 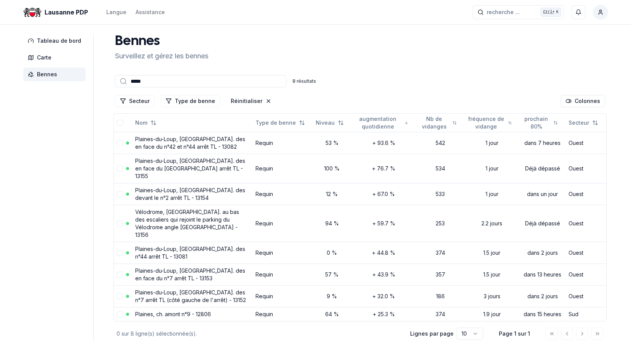 I want to click on span: fréquence de vidange, so click(x=486, y=123).